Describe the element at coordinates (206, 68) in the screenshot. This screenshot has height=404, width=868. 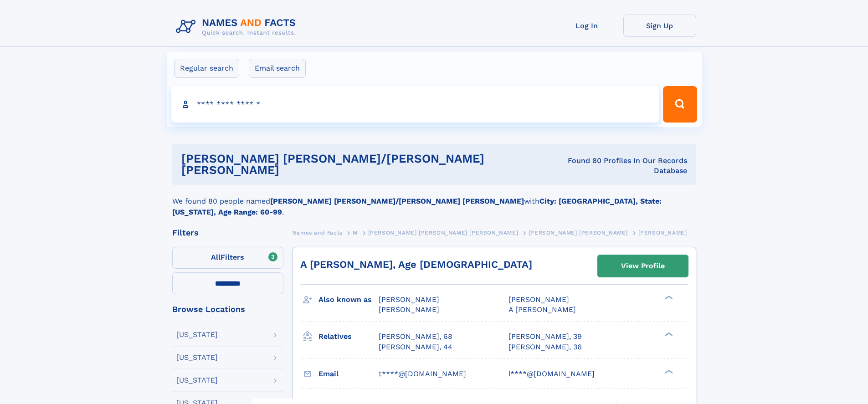
I see `label: Regular search` at that location.